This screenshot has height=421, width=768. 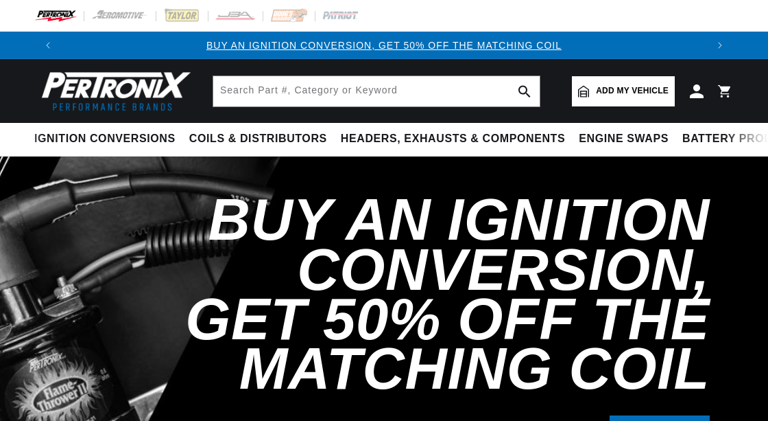 I want to click on span: Coils & Distributors, so click(x=258, y=139).